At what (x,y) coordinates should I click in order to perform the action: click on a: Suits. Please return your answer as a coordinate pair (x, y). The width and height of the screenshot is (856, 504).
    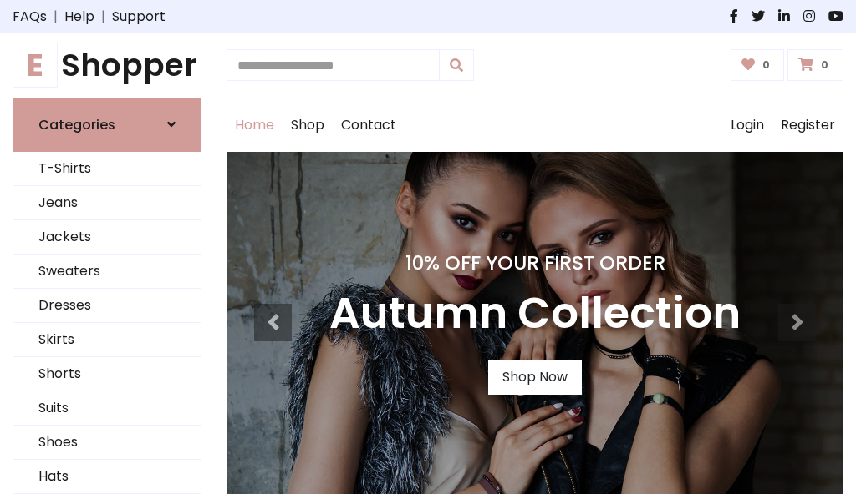
    Looking at the image, I should click on (107, 408).